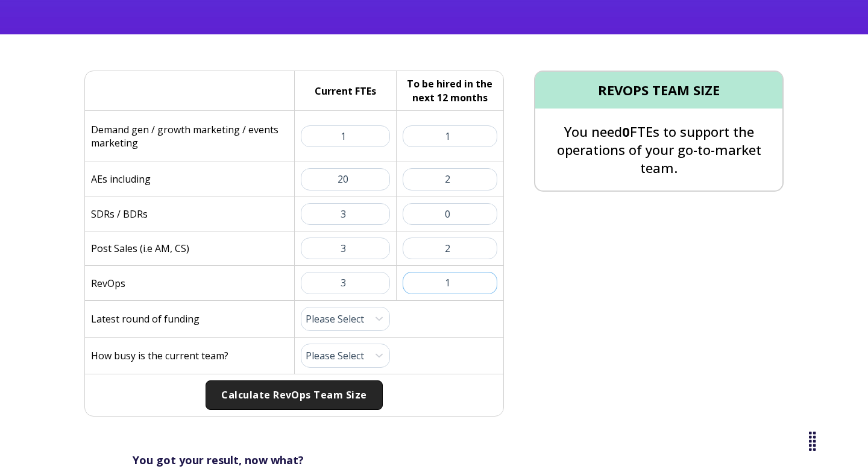  I want to click on a: Revenue Strategy, so click(430, 22).